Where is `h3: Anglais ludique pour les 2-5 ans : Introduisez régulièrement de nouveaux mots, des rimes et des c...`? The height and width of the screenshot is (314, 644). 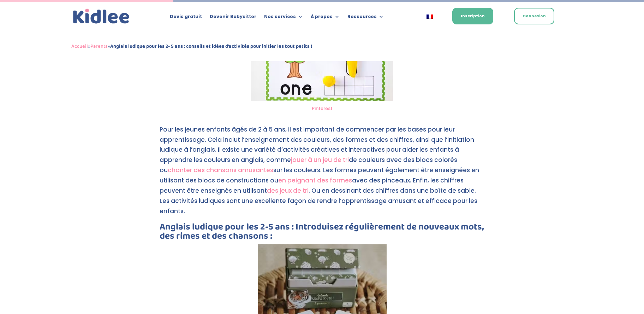
h3: Anglais ludique pour les 2-5 ans : Introduisez régulièrement de nouveaux mots, des rimes et des c... is located at coordinates (322, 234).